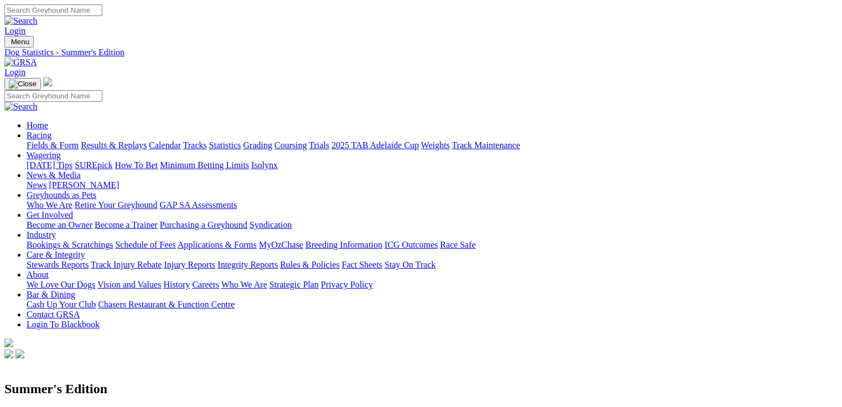  I want to click on span: Menu, so click(20, 41).